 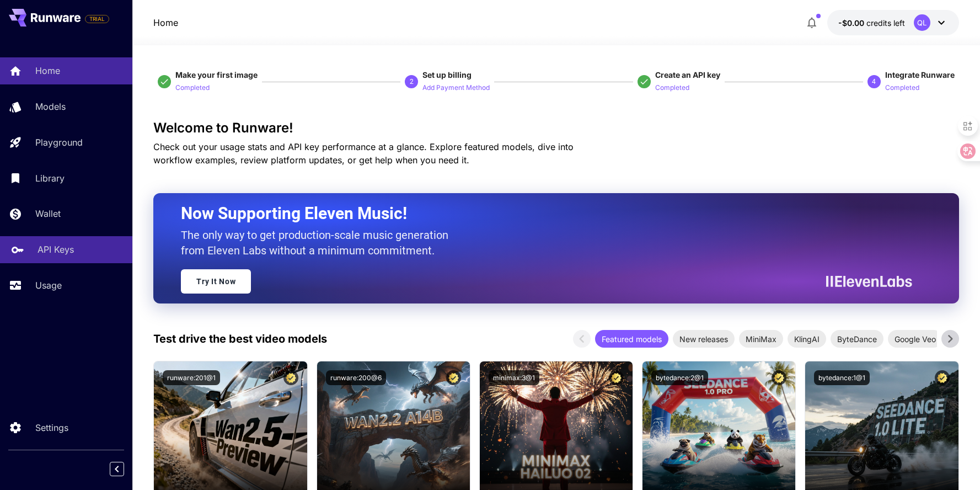 What do you see at coordinates (631, 339) in the screenshot?
I see `div: Featured models` at bounding box center [631, 339].